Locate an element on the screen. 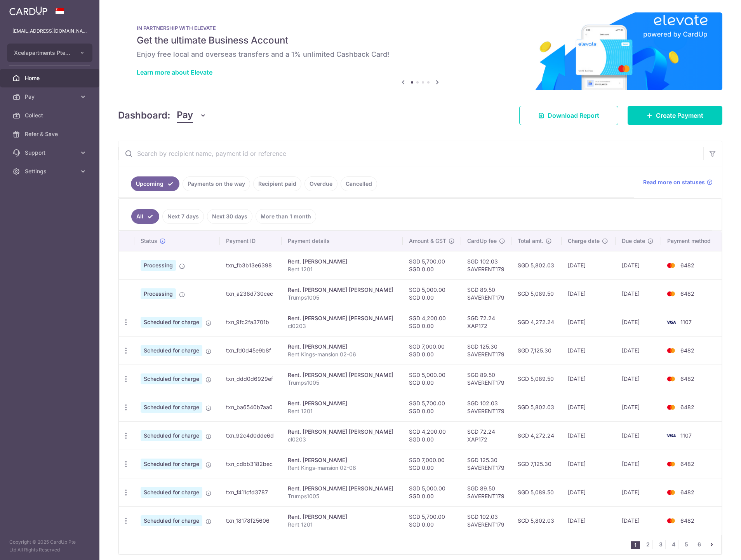  button: Pay is located at coordinates (192, 116).